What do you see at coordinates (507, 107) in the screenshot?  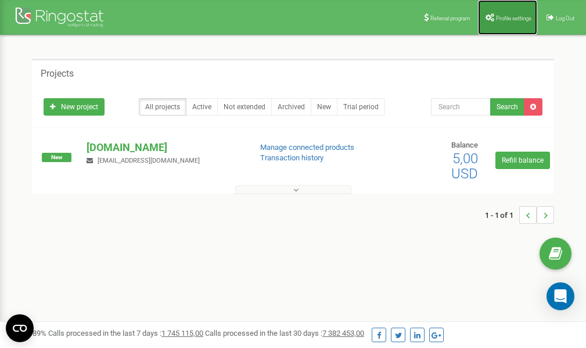 I see `button: Search` at bounding box center [507, 107].